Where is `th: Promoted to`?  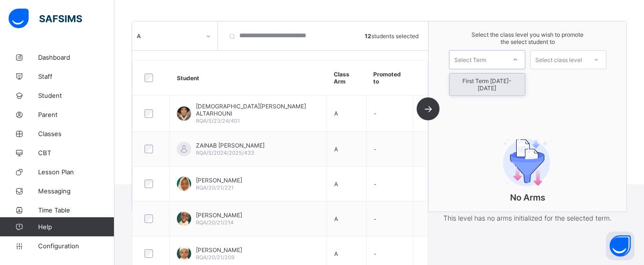
th: Promoted to is located at coordinates (390, 78).